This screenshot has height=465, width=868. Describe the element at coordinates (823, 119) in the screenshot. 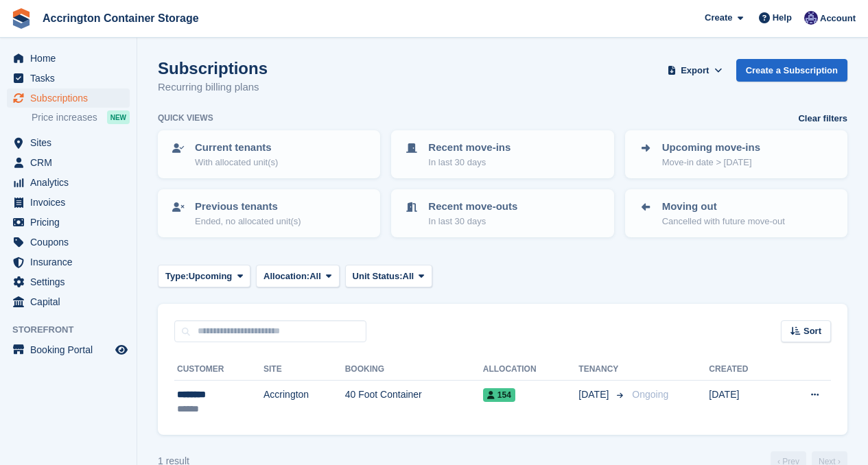

I see `a: Clear filters` at that location.